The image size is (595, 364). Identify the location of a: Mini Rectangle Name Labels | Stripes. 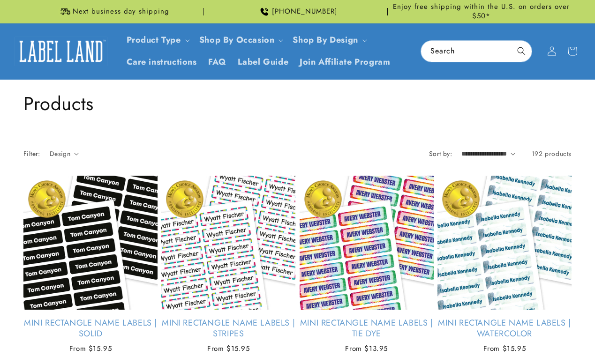
(228, 328).